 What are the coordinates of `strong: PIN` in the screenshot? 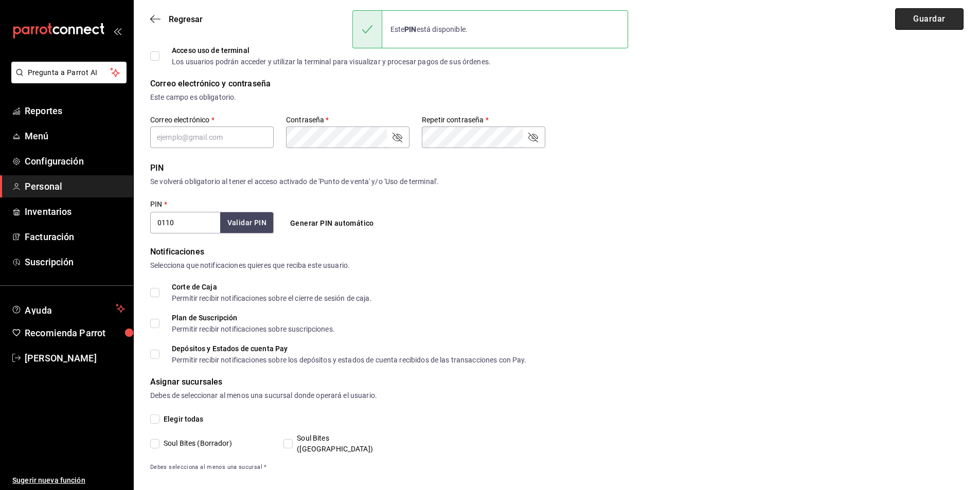 It's located at (410, 30).